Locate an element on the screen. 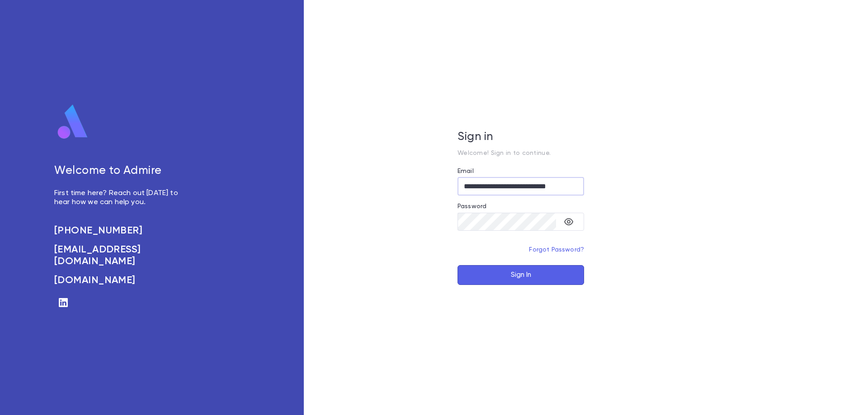 The image size is (868, 415). label: Password is located at coordinates (472, 207).